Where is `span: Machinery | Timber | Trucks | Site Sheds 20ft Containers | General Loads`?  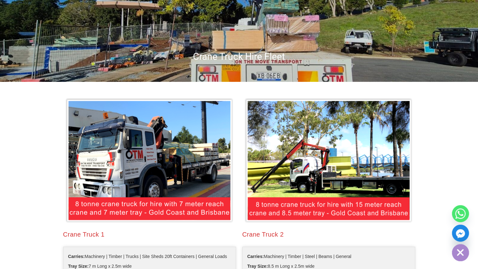
span: Machinery | Timber | Trucks | Site Sheds 20ft Containers | General Loads is located at coordinates (148, 256).